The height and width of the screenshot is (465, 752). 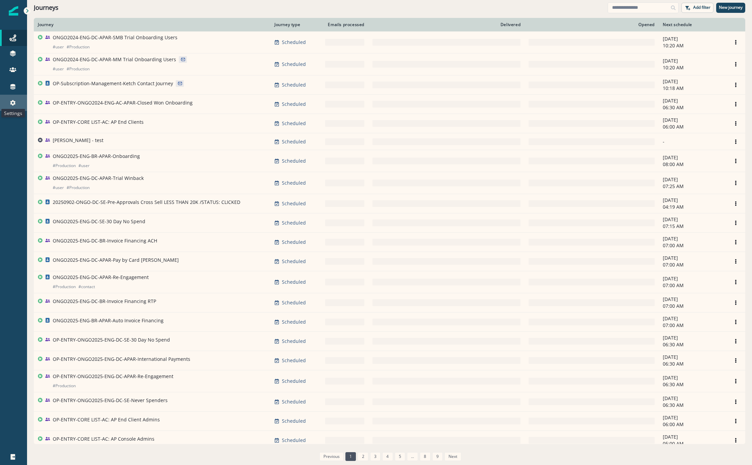 What do you see at coordinates (692, 25) in the screenshot?
I see `div: Next schedule` at bounding box center [692, 25].